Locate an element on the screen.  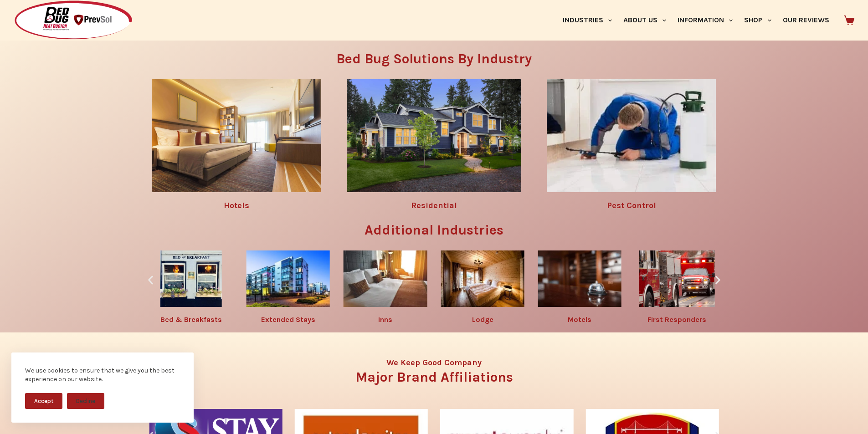
div: 4 / 10 is located at coordinates (385, 287).